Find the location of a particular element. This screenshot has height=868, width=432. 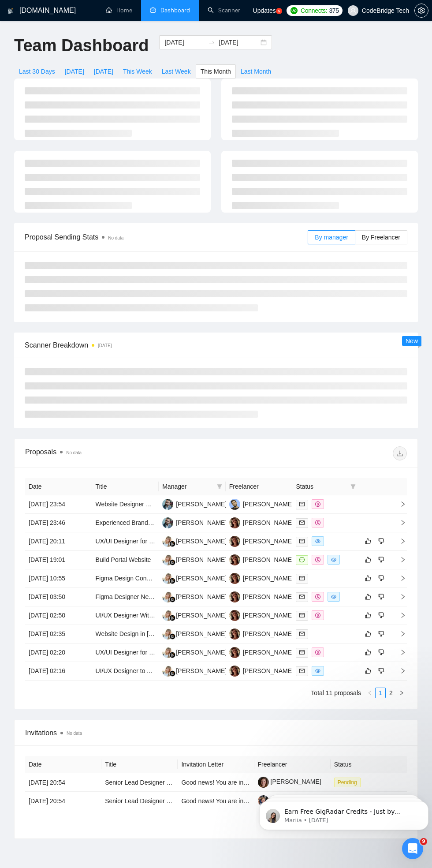

th: Freelancer is located at coordinates (292, 765).